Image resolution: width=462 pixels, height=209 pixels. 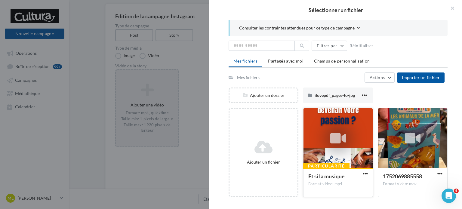 What do you see at coordinates (329, 46) in the screenshot?
I see `button: Filtrer par` at bounding box center [329, 46].